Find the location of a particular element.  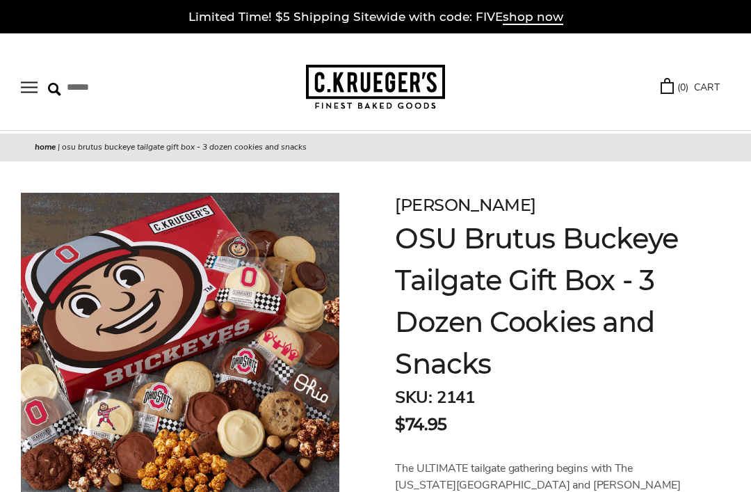

button: Open navigation is located at coordinates (29, 87).